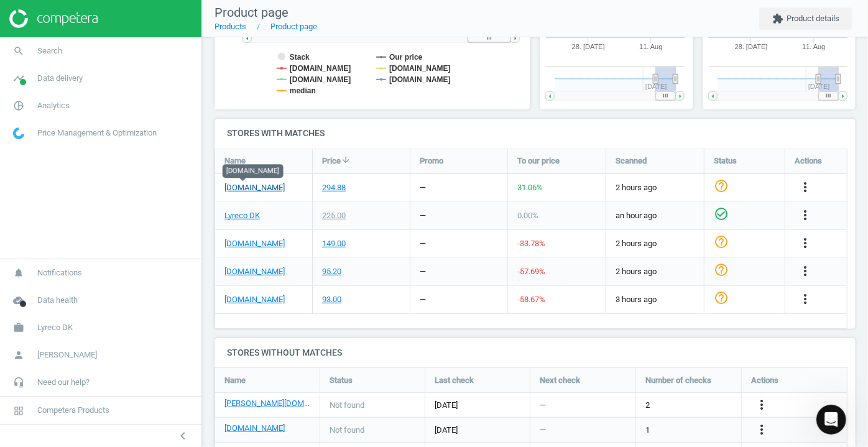  What do you see at coordinates (57, 300) in the screenshot?
I see `span: Data health` at bounding box center [57, 300].